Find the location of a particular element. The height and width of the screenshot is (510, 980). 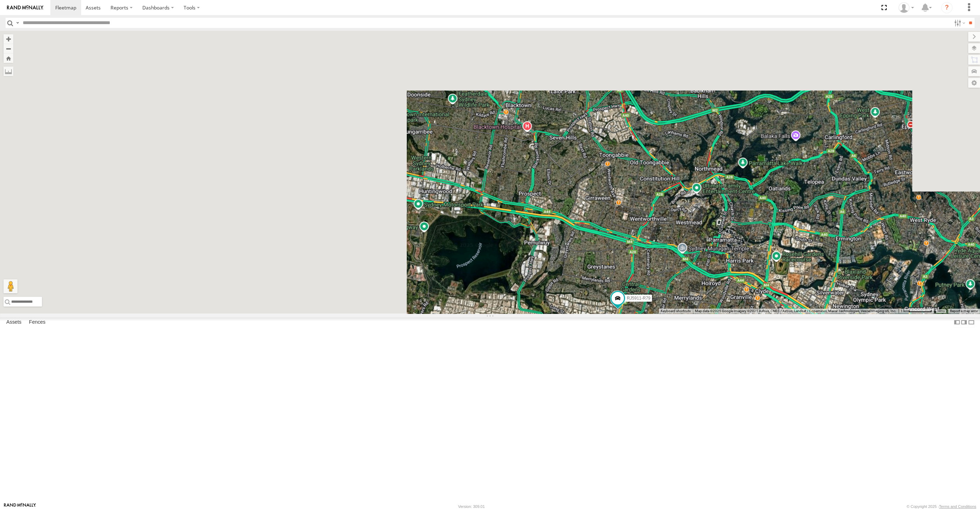

label: Measure is located at coordinates (8, 71).